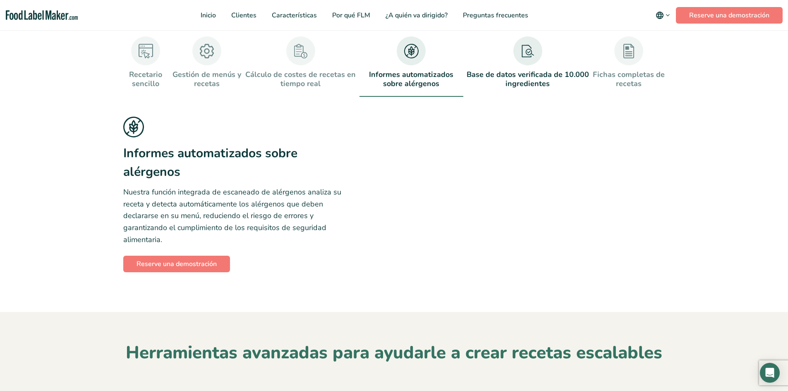  Describe the element at coordinates (416, 15) in the screenshot. I see `span: ¿A quién va dirigido?` at that location.